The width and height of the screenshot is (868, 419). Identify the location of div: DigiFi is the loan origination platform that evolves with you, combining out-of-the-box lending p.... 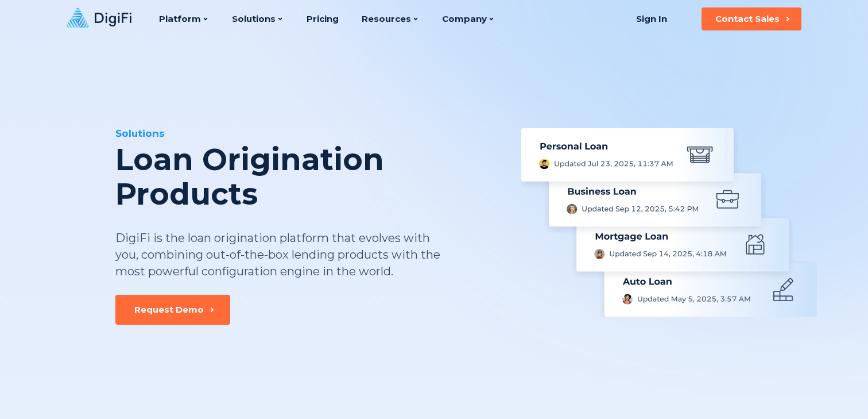
(278, 255).